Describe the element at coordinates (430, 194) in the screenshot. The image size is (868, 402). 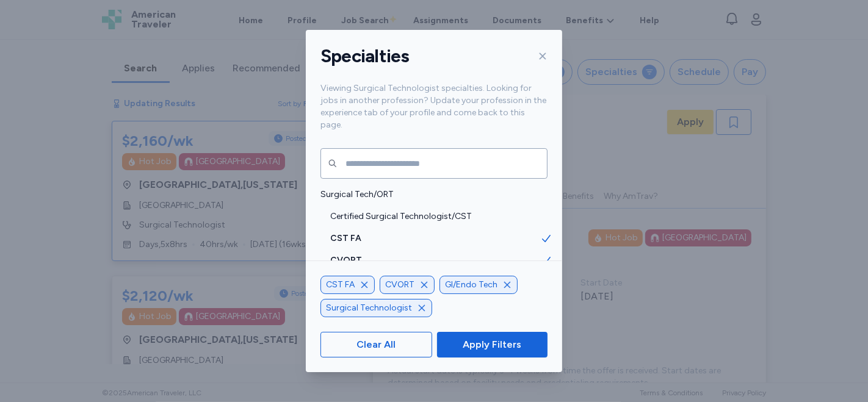
I see `span: Surgical Tech/ORT` at that location.